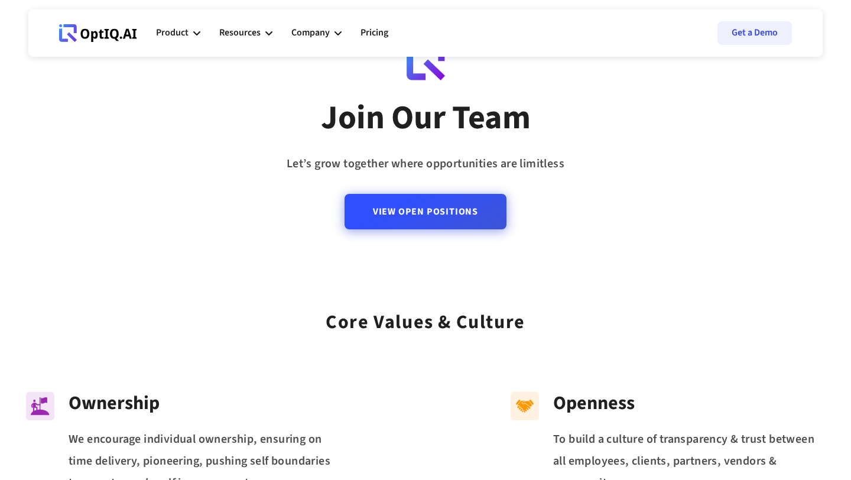 The image size is (851, 480). Describe the element at coordinates (689, 403) in the screenshot. I see `div: Openness` at that location.